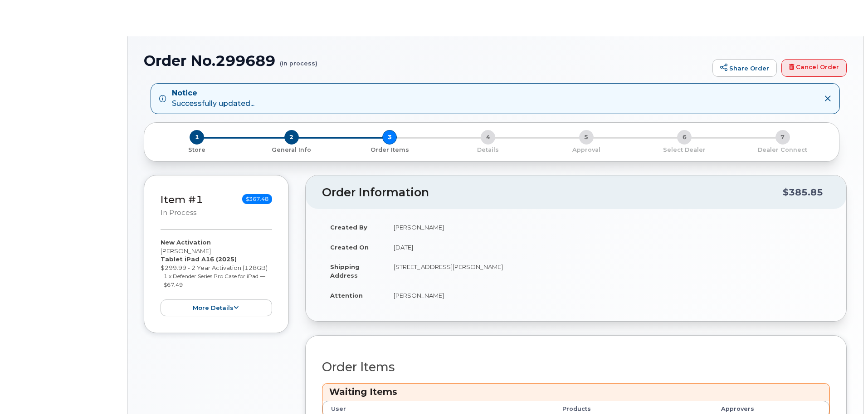 The image size is (868, 414). I want to click on a: Share Order, so click(745, 68).